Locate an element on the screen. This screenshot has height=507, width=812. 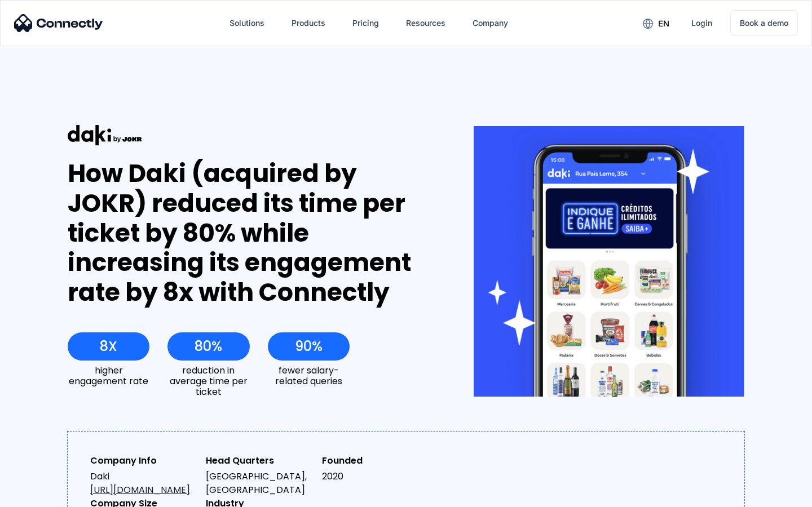
div: Pricing is located at coordinates (365, 23).